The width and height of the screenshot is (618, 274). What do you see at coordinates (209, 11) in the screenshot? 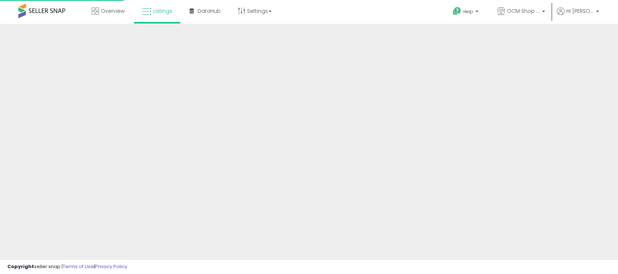
I see `span: DataHub` at bounding box center [209, 11].